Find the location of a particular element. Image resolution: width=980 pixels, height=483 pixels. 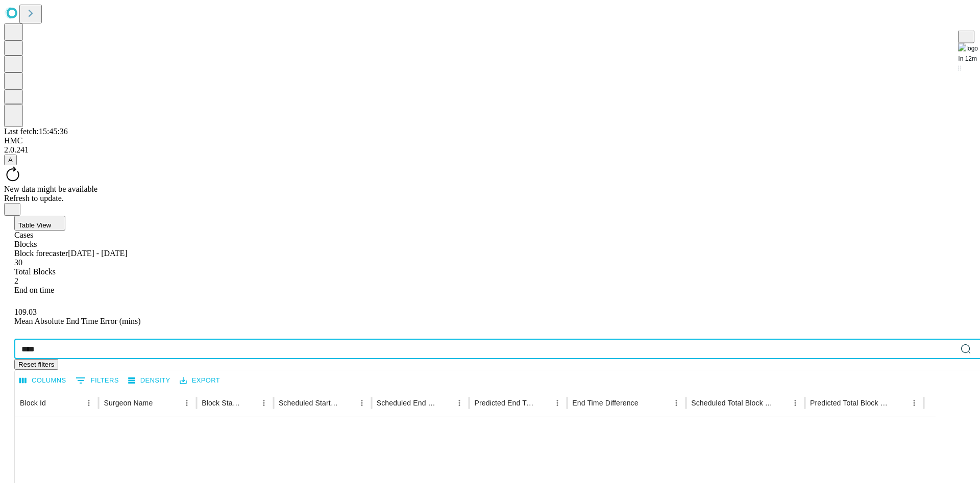

span: Block forecaster is located at coordinates (41, 253).